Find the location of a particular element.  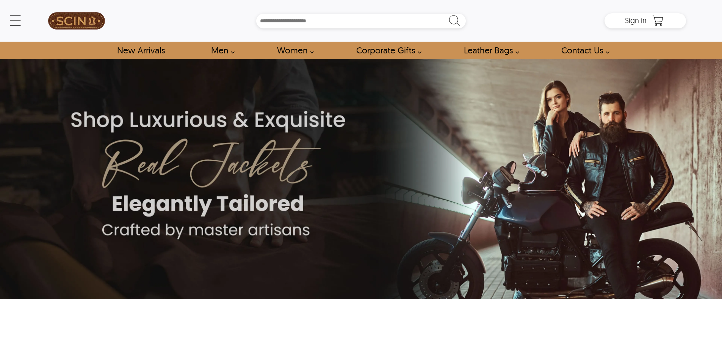

a: SCIN is located at coordinates (77, 21).